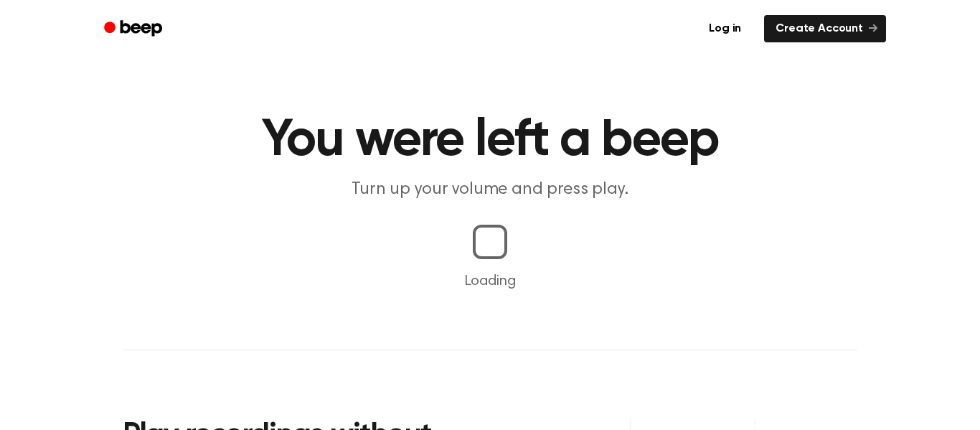 The image size is (980, 430). What do you see at coordinates (490, 140) in the screenshot?
I see `h1: You were left a beep` at bounding box center [490, 140].